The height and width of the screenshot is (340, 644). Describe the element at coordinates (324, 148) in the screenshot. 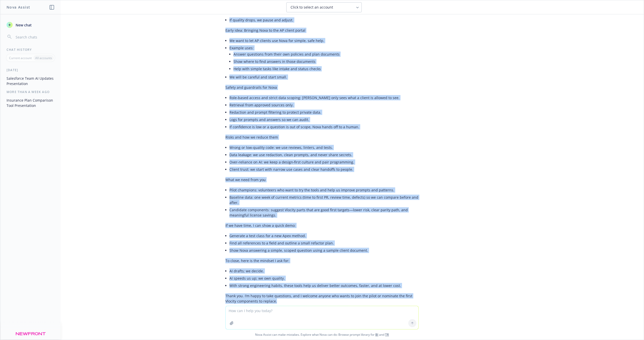

I see `li: Wrong or low‑quality code: we use reviews, linters, and tests.` at that location.